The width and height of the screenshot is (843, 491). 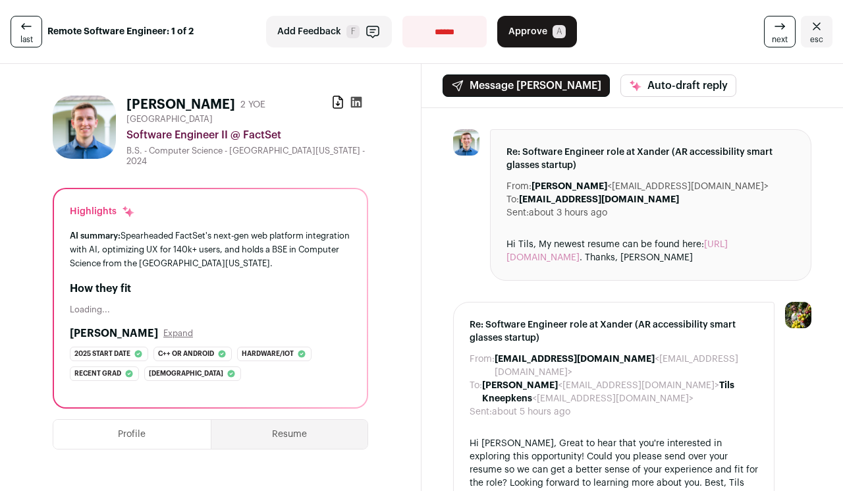 I want to click on span: C++ or android, so click(x=186, y=354).